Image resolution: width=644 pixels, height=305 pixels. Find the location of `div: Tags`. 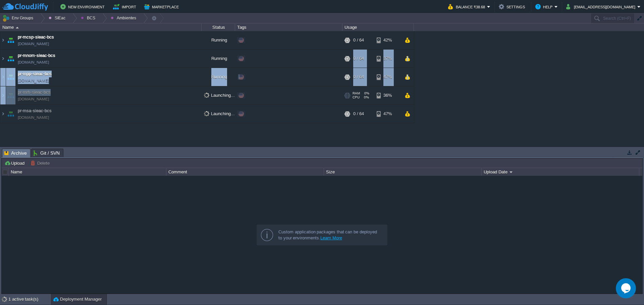

div: Tags is located at coordinates (289, 27).